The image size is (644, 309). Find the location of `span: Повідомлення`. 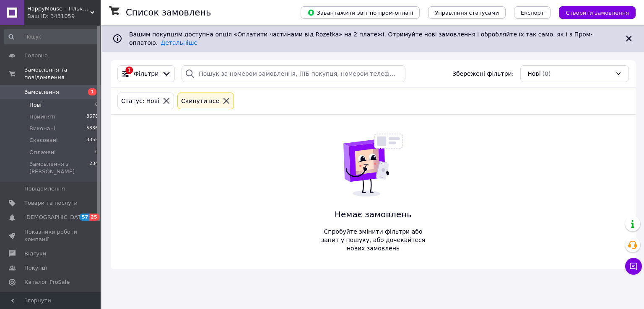

span: Повідомлення is located at coordinates (44, 189).